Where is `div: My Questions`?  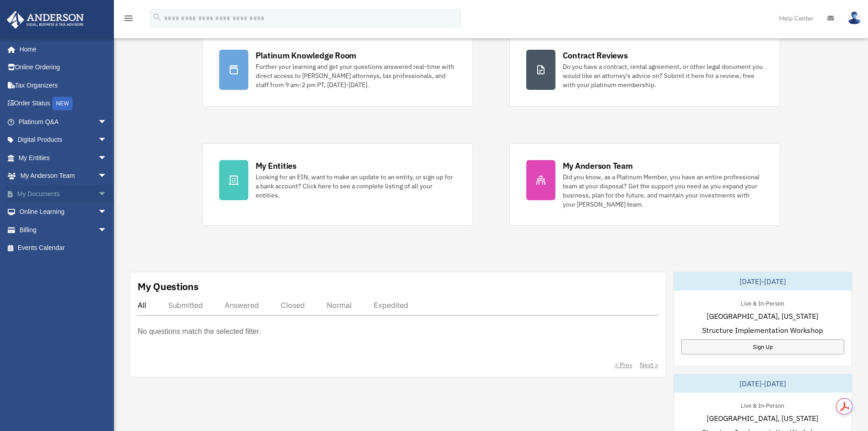 div: My Questions is located at coordinates (168, 286).